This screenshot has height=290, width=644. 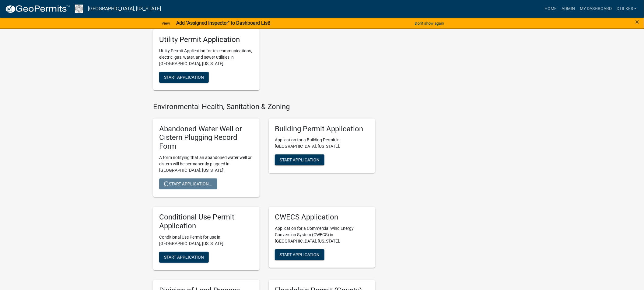 What do you see at coordinates (551, 9) in the screenshot?
I see `a: Home` at bounding box center [551, 9].